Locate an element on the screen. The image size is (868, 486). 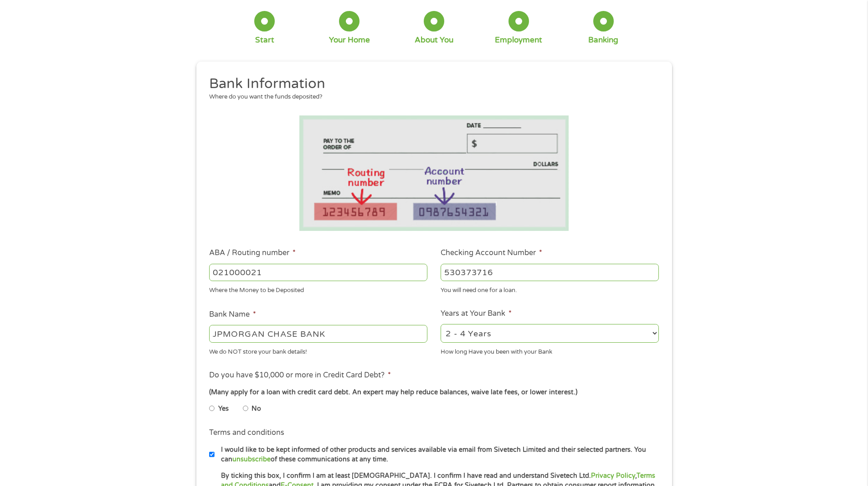
div: Where the Money to be Deposited is located at coordinates (318, 289).